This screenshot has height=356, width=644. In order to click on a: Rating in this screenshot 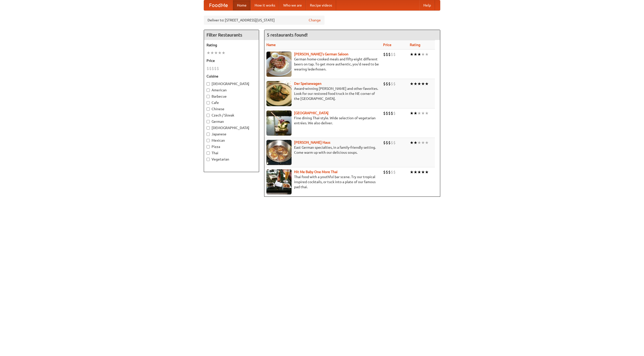, I will do `click(415, 45)`.